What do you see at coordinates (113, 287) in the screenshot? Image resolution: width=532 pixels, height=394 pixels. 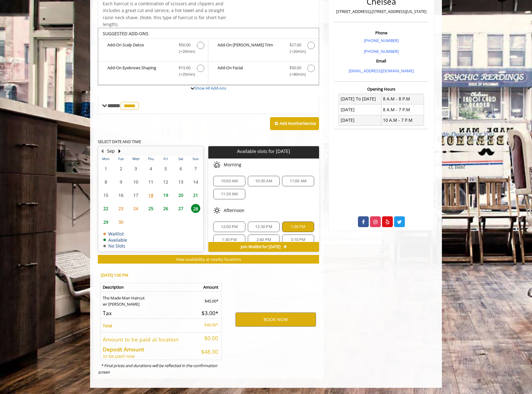 I see `b: Description` at bounding box center [113, 287].